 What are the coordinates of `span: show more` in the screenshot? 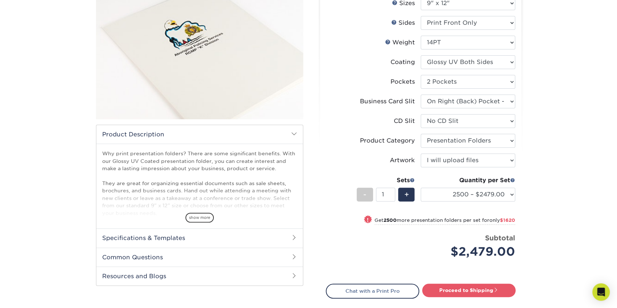 It's located at (200, 217).